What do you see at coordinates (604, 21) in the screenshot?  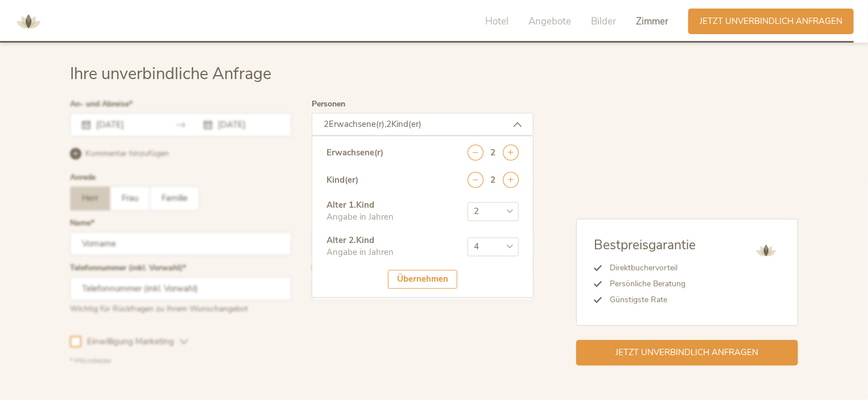 I see `span: Bilder` at bounding box center [604, 21].